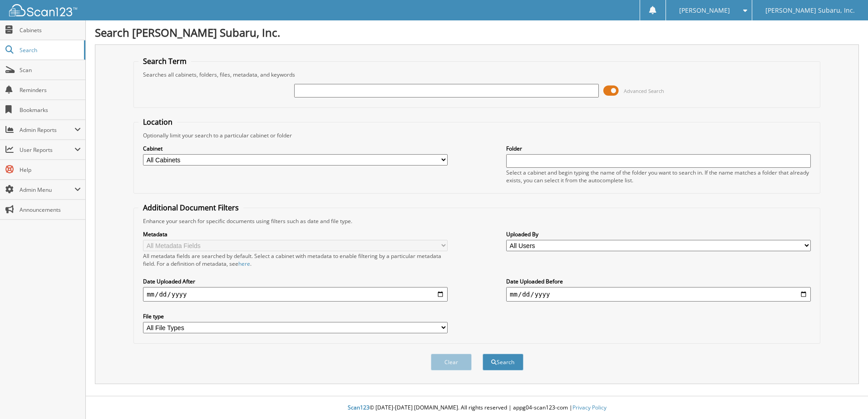 The width and height of the screenshot is (868, 419). Describe the element at coordinates (47, 190) in the screenshot. I see `span: Admin Menu` at that location.